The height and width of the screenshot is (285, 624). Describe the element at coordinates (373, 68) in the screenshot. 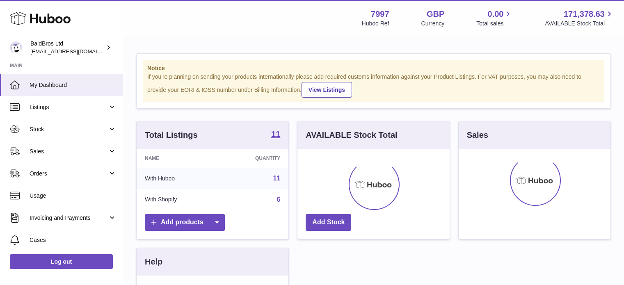

I see `strong: Notice` at that location.